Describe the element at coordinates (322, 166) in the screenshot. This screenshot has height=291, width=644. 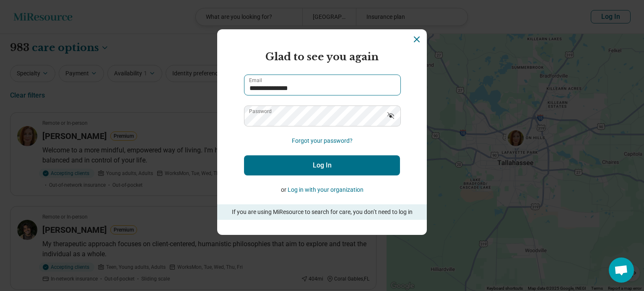
I see `button: Log In` at that location.